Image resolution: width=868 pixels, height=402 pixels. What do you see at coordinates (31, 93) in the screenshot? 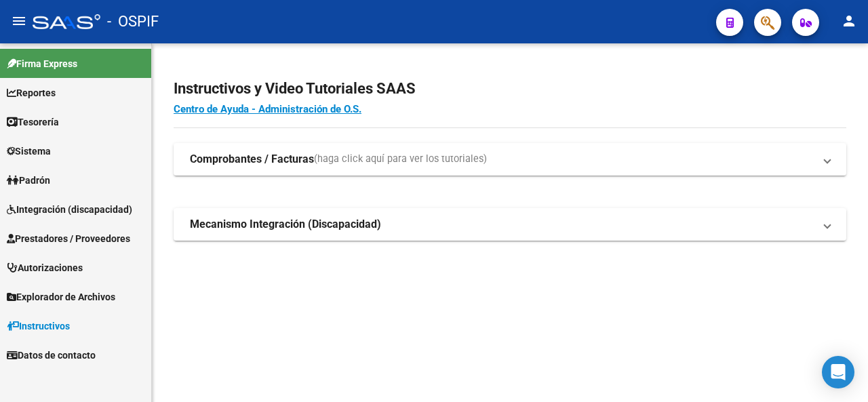
I see `span: Reportes` at bounding box center [31, 93].